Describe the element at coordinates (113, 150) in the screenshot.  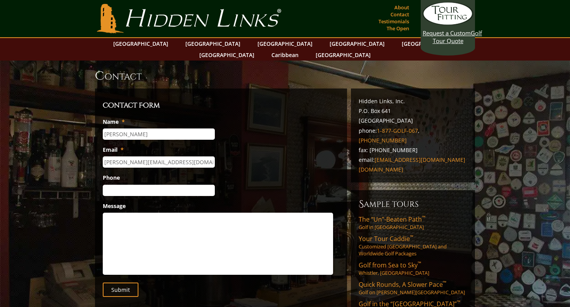
I see `label: Email` at that location.